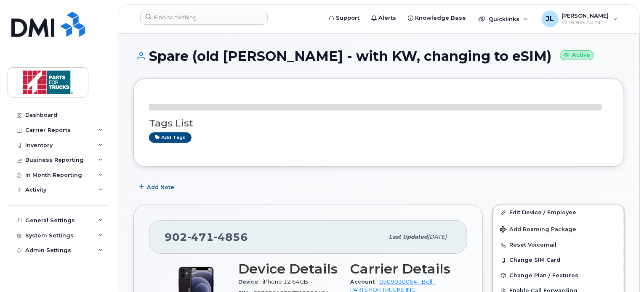  Describe the element at coordinates (544, 276) in the screenshot. I see `span: Change Plan / Features` at that location.